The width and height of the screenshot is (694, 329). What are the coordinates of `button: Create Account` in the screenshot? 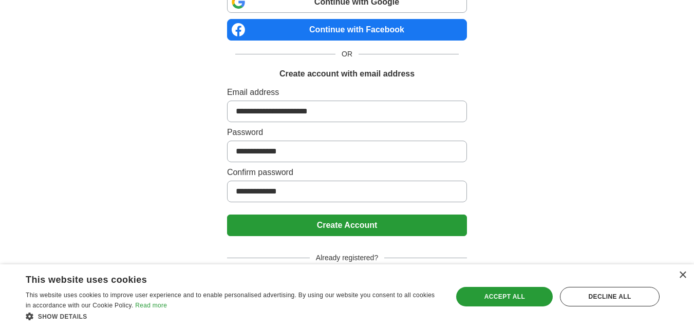 It's located at (347, 225).